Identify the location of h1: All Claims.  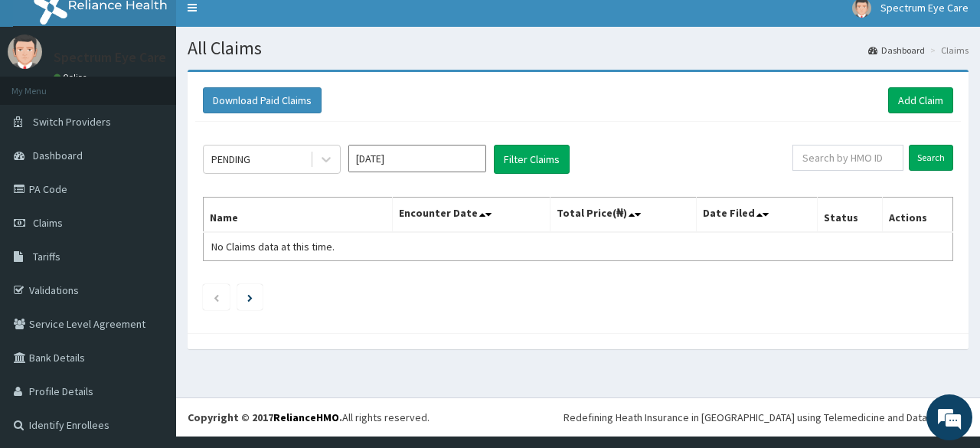
(578, 48).